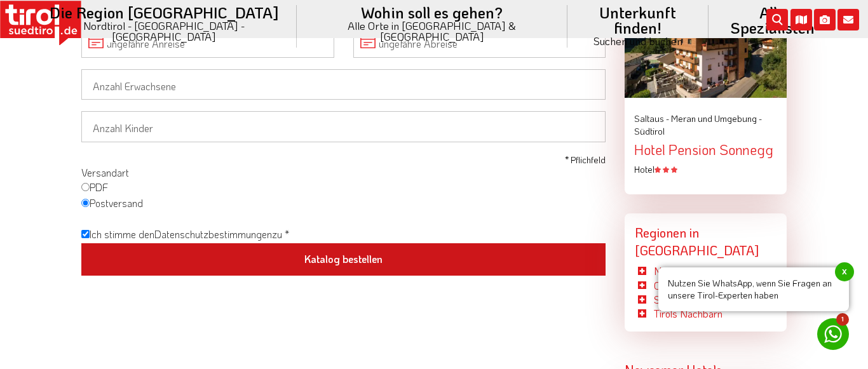 The height and width of the screenshot is (369, 868). Describe the element at coordinates (649, 131) in the screenshot. I see `span: Südtirol` at that location.